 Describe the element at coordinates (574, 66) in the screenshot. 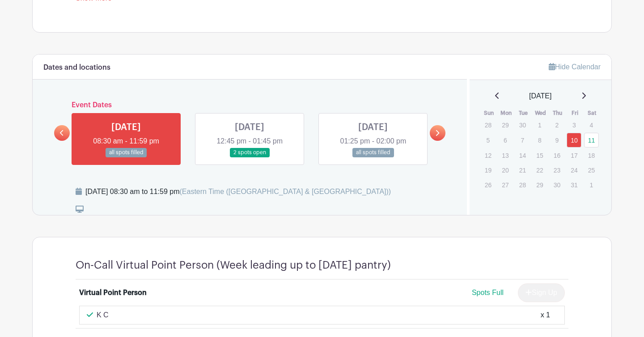

I see `a: Hide Calendar` at that location.